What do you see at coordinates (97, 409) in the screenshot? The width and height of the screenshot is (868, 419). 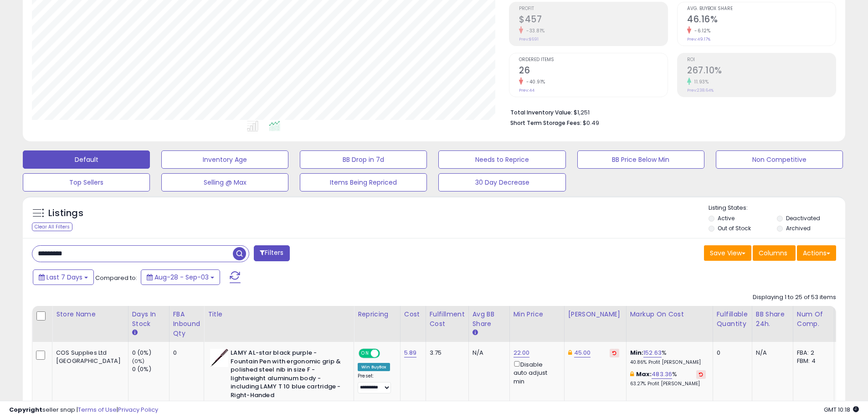 I see `a: Terms of Use` at bounding box center [97, 409].